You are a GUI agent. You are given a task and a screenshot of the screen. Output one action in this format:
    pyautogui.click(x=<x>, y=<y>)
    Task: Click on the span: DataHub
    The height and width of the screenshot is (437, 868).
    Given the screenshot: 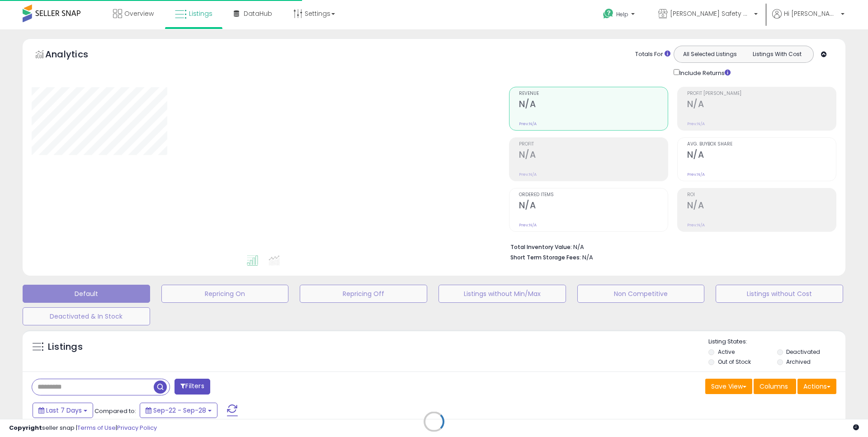 What is the action you would take?
    pyautogui.click(x=258, y=14)
    